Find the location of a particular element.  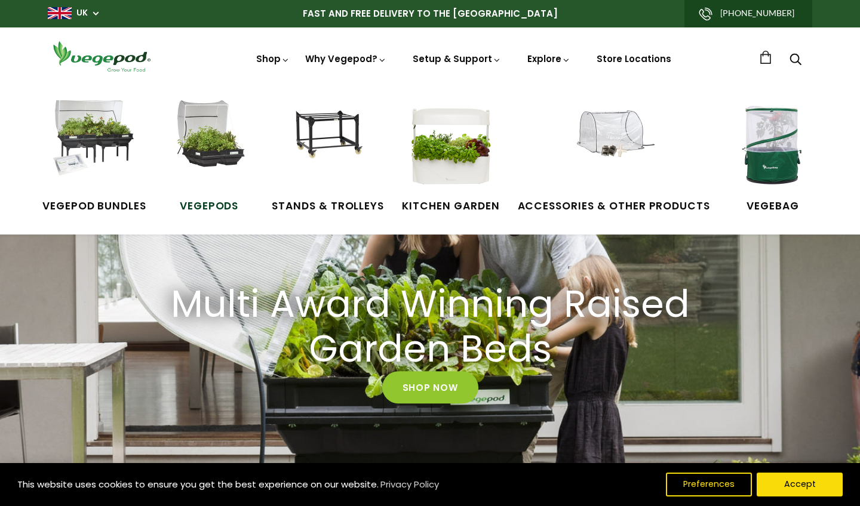

a: Vegepod Bundles is located at coordinates (94, 157).